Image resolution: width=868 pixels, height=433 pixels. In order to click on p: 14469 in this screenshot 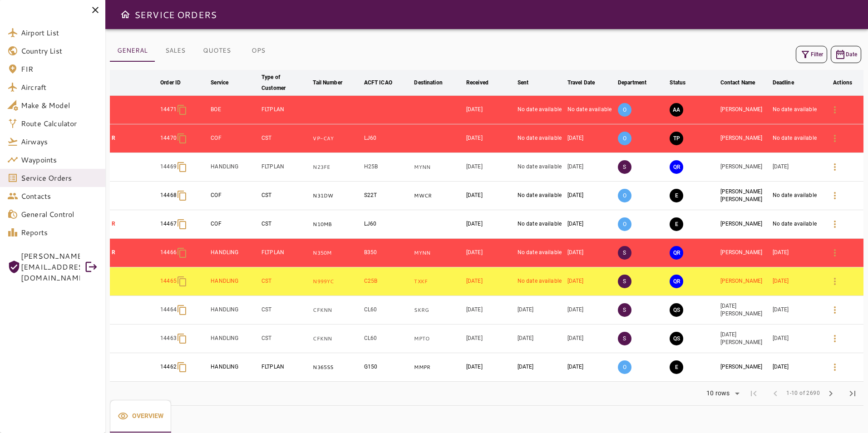, I will do `click(169, 166)`.